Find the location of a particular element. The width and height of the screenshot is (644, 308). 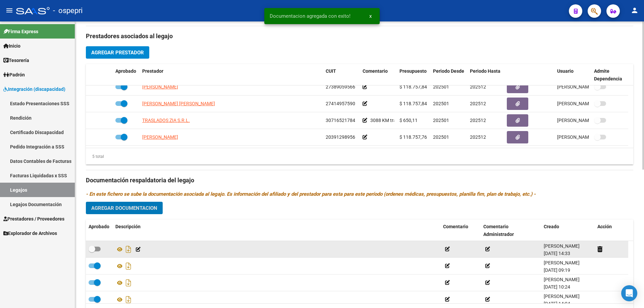

span: 30716521784 is located at coordinates (340, 120).